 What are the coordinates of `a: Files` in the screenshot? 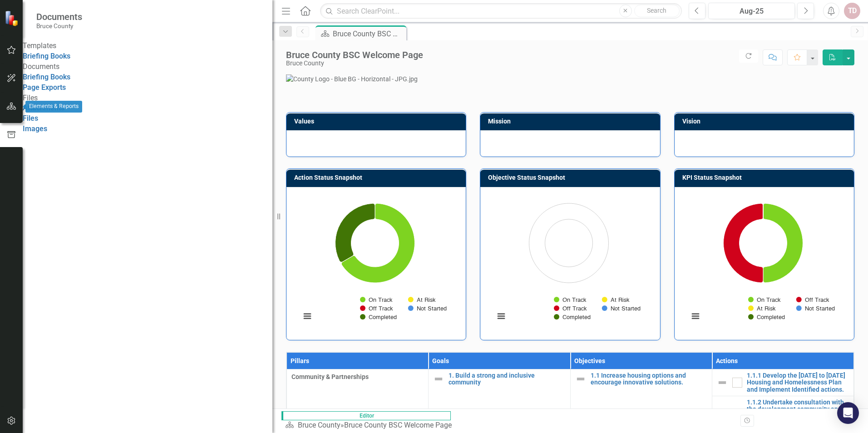 It's located at (30, 118).